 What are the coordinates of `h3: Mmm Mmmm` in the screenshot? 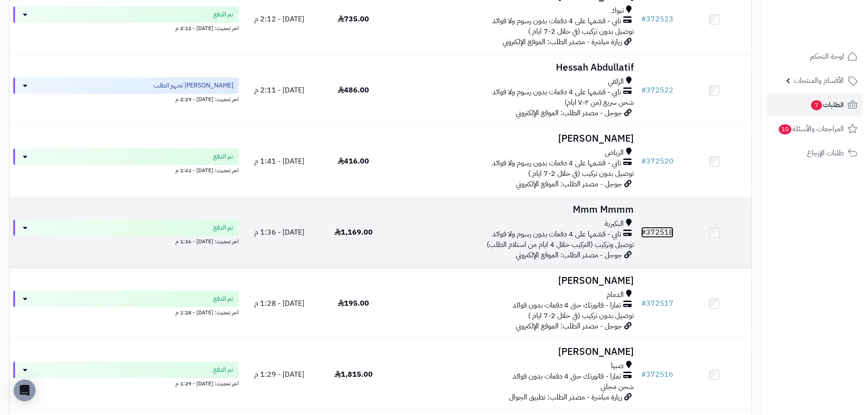 It's located at (514, 210).